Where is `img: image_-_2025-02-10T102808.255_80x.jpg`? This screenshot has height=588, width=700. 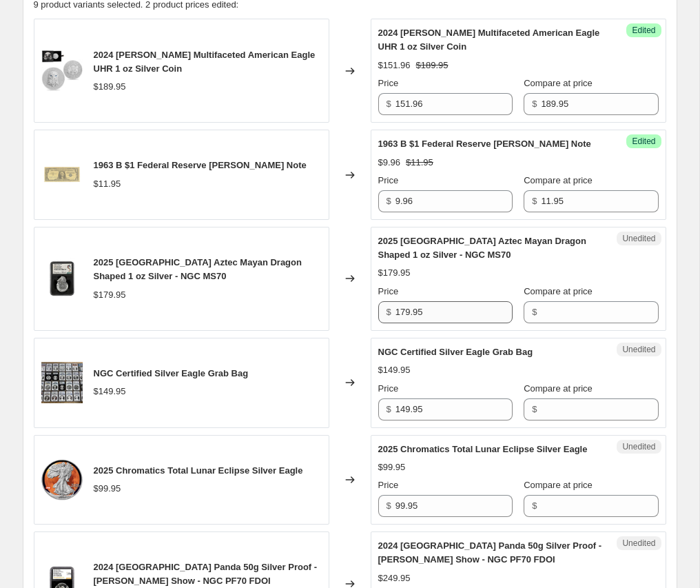 img: image_-_2025-02-10T102808.255_80x.jpg is located at coordinates (62, 279).